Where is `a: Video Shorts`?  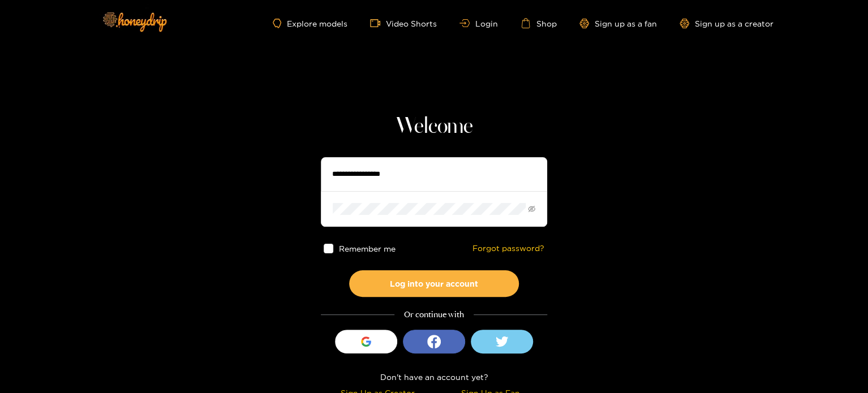
a: Video Shorts is located at coordinates (403, 23).